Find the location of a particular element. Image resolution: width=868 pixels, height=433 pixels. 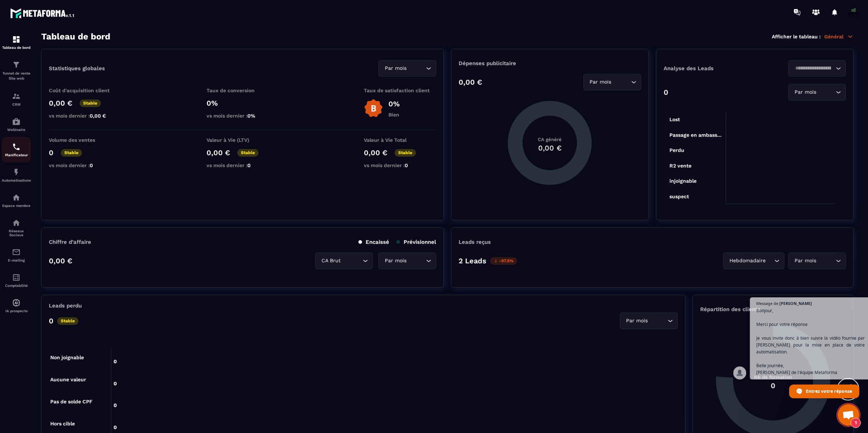

p: Valeur à Vie (LTV) is located at coordinates (243, 140).